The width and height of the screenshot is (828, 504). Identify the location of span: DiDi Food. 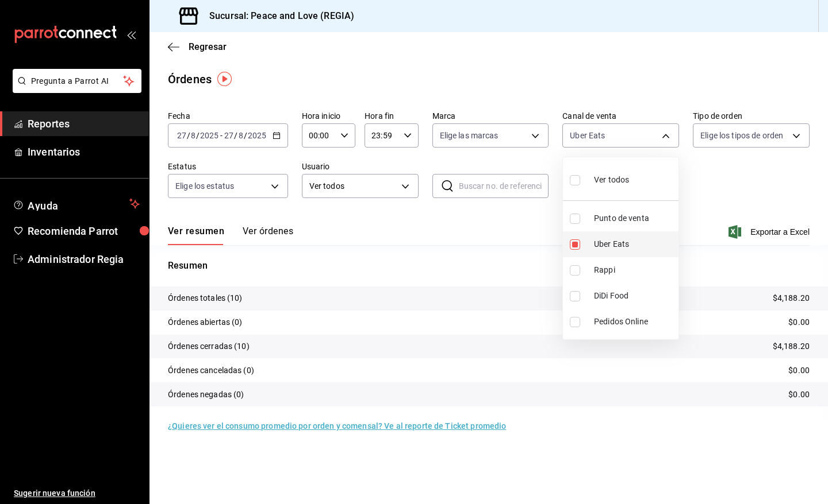
(633, 295).